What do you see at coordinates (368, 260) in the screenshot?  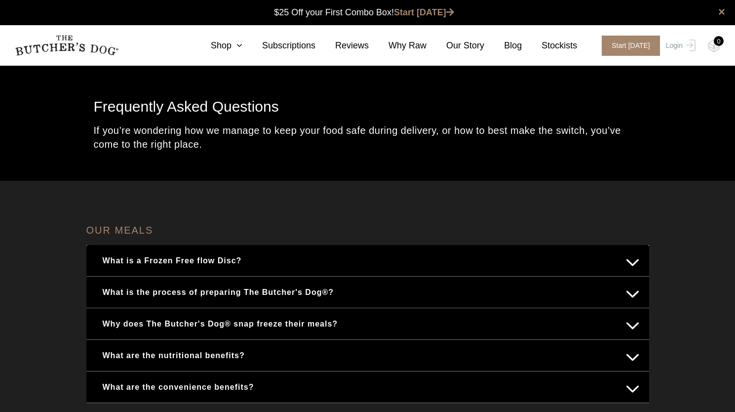 I see `button: What is a Frozen Free flow Disc?` at bounding box center [368, 260].